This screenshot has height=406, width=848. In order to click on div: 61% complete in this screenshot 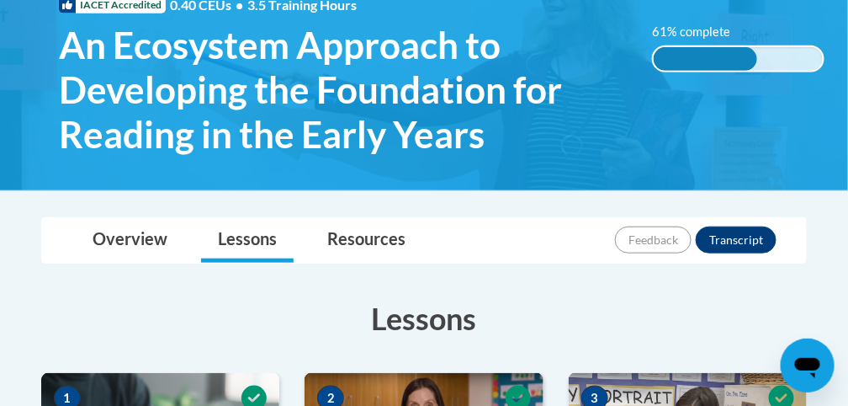, I will do `click(705, 59)`.